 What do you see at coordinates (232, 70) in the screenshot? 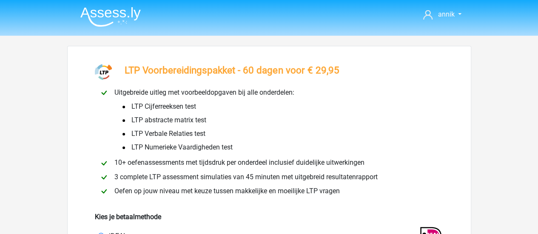
I see `h3: LTP Voorbereidingspakket - 60 dagen voor € 29,95` at bounding box center [232, 70].